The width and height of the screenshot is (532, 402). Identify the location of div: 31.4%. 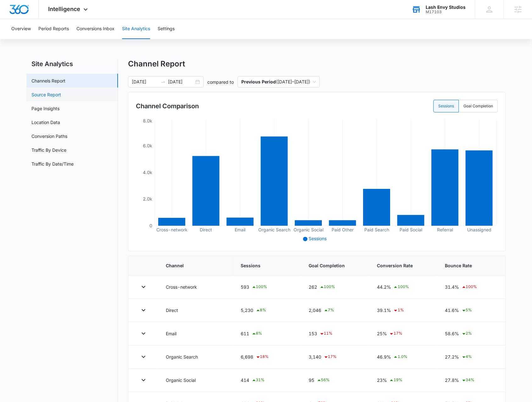
(470, 287).